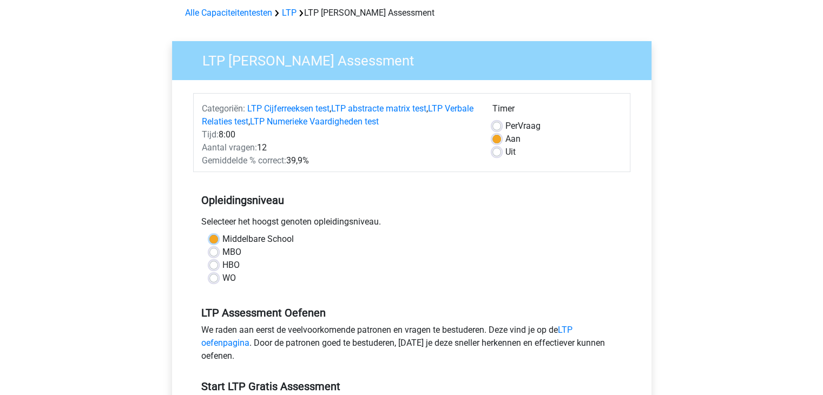  Describe the element at coordinates (339, 148) in the screenshot. I see `div: 12` at that location.